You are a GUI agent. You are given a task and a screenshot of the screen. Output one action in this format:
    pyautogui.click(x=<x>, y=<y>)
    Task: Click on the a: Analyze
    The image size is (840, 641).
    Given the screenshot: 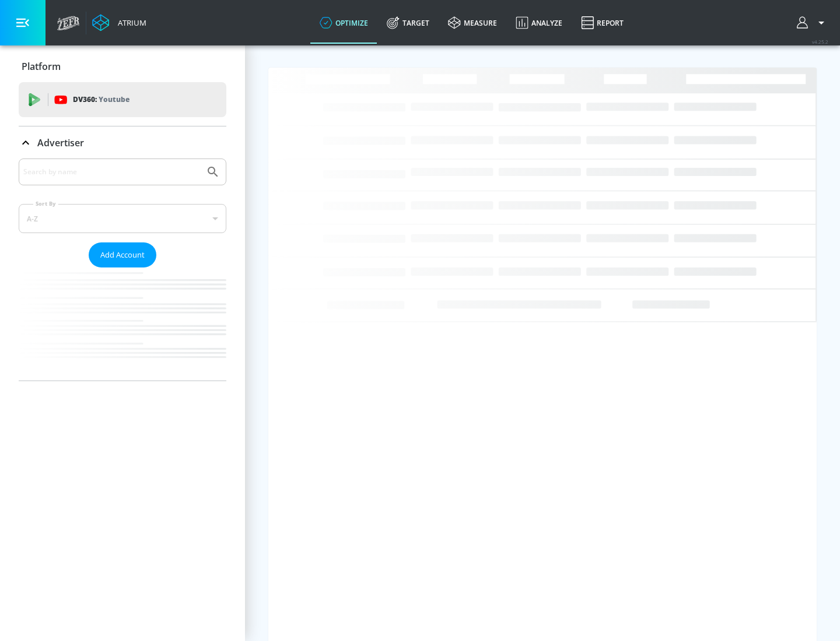 What is the action you would take?
    pyautogui.click(x=539, y=22)
    